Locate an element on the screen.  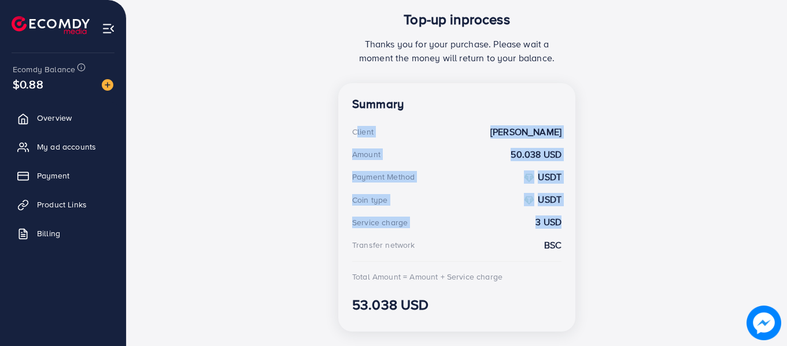
span: Payment is located at coordinates (53, 176).